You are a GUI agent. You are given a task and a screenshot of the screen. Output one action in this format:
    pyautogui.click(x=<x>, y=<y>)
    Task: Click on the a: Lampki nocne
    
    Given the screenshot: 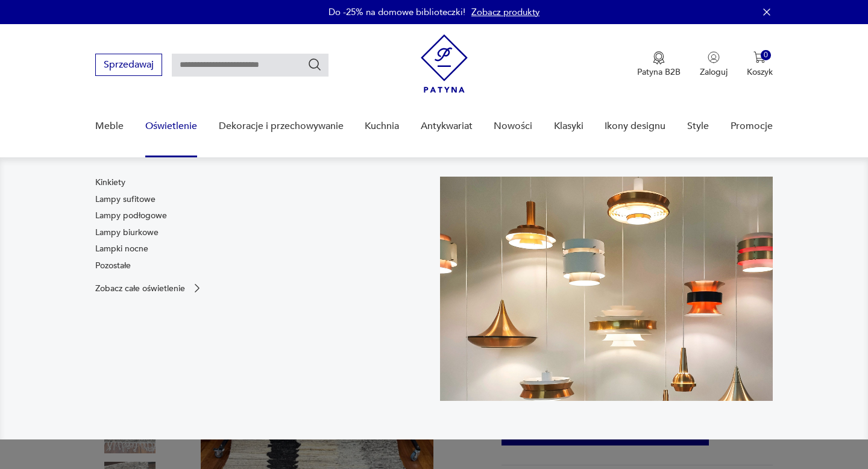 What is the action you would take?
    pyautogui.click(x=122, y=249)
    